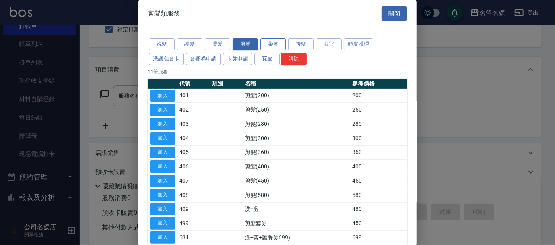 The image size is (555, 245). Describe the element at coordinates (301, 44) in the screenshot. I see `button: 接髮` at that location.